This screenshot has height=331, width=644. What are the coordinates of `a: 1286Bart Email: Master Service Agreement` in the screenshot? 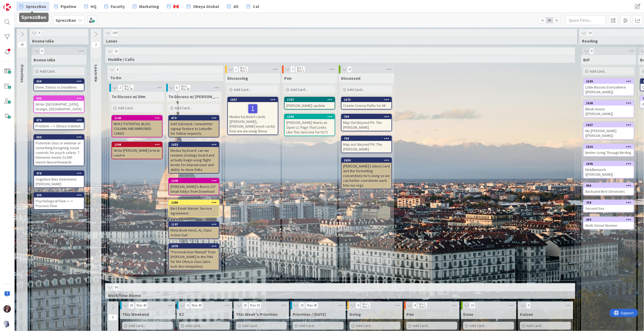 It's located at (194, 209).